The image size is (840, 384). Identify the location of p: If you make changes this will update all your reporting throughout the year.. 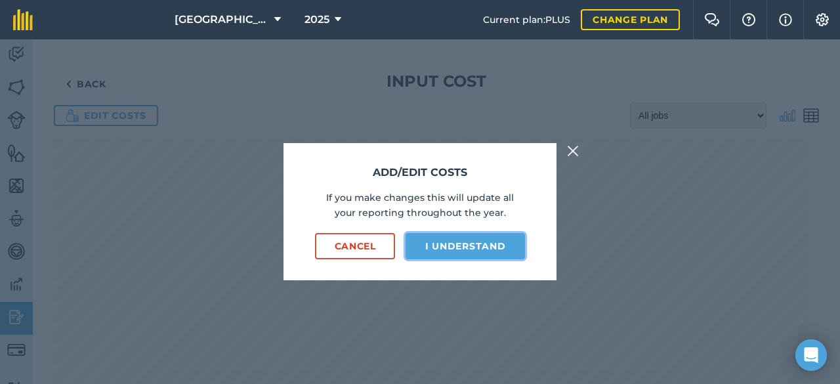
(420, 205).